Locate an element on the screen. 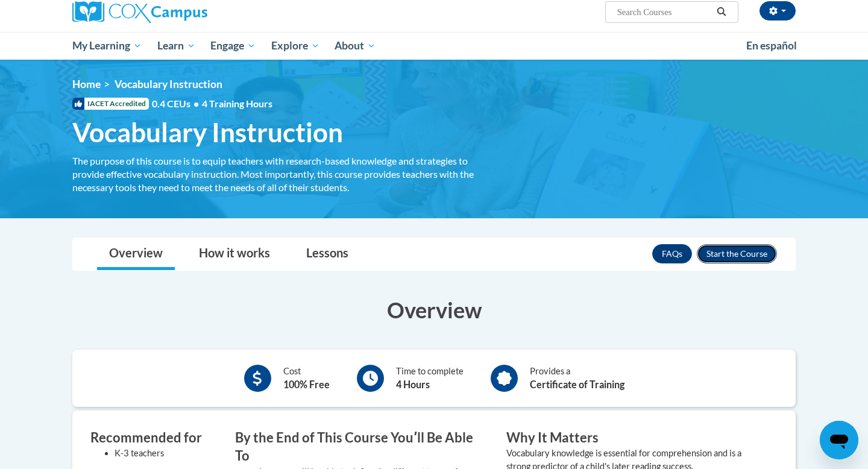  a: Explore is located at coordinates (295, 46).